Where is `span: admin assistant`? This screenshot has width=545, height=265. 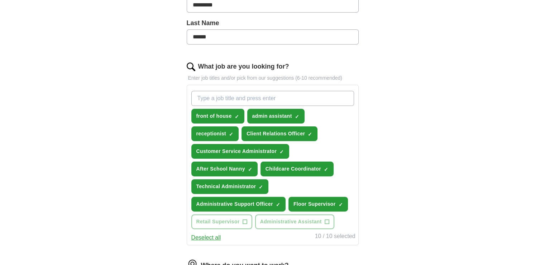 span: admin assistant is located at coordinates (272, 116).